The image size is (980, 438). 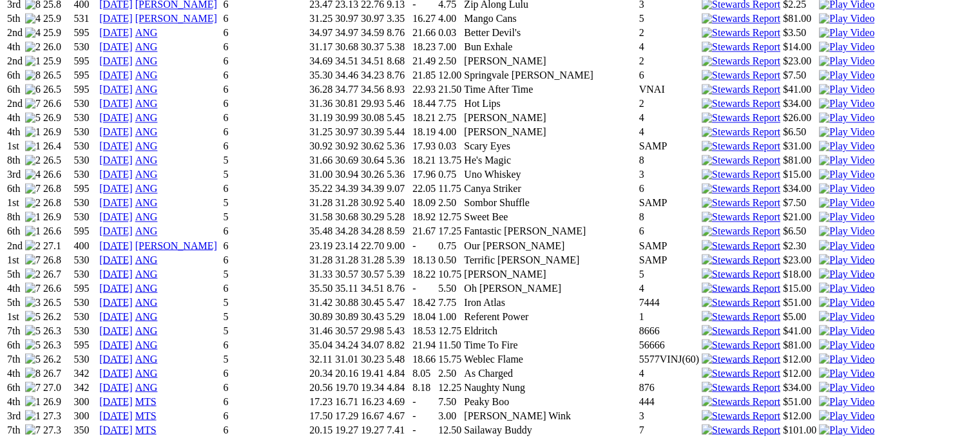 I want to click on td: 21.49, so click(x=424, y=61).